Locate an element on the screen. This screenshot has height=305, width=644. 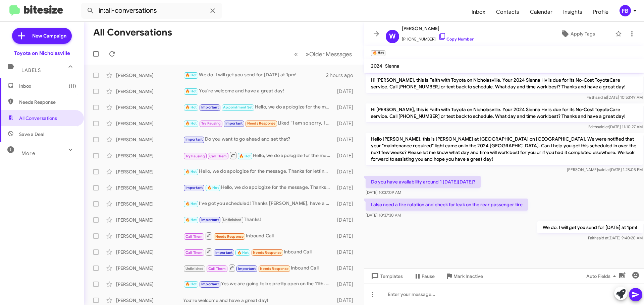
div: Toyota on Nicholasville is located at coordinates (42, 53).